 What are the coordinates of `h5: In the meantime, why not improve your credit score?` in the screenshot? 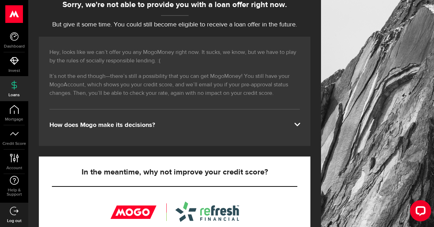 It's located at (174, 173).